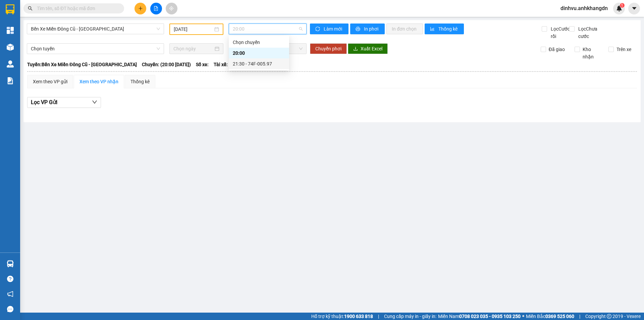 The height and width of the screenshot is (320, 644). What do you see at coordinates (560, 33) in the screenshot?
I see `span: Lọc Cước rồi` at bounding box center [560, 33].